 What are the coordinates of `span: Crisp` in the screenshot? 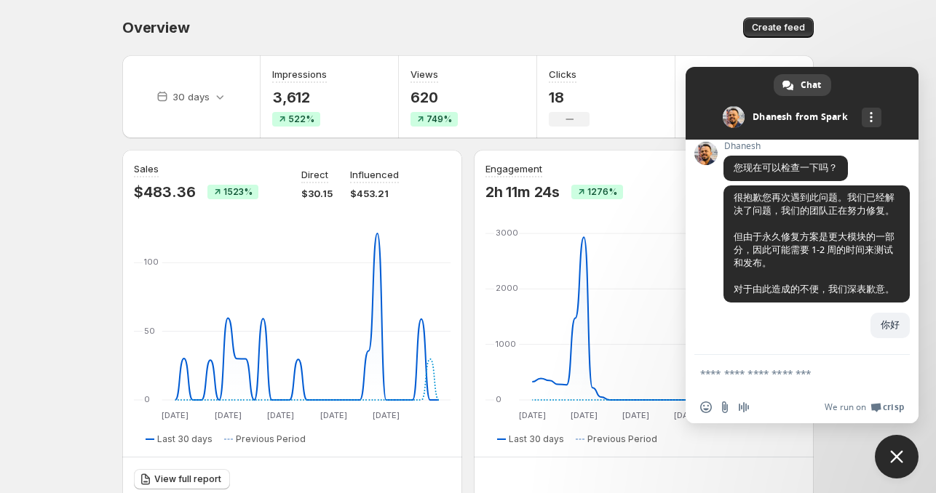 It's located at (893, 408).